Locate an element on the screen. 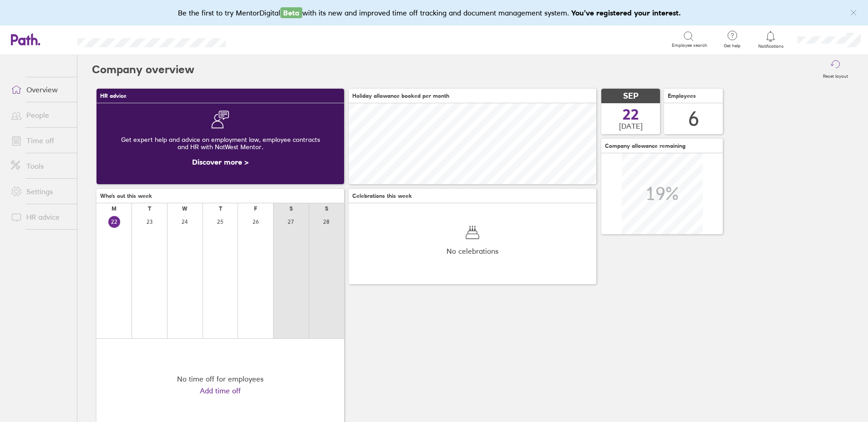  div: Search is located at coordinates (262, 39).